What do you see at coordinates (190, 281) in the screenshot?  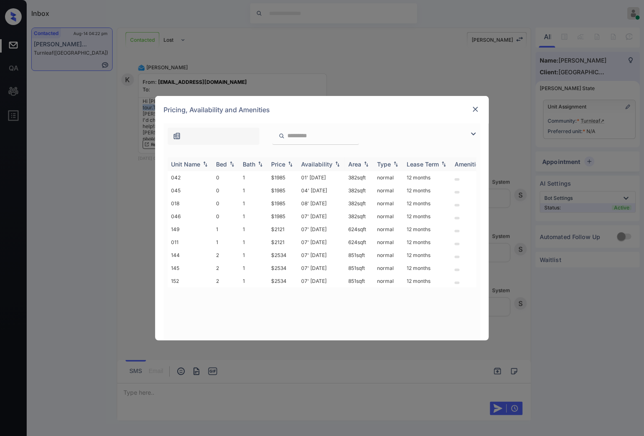 I see `td: 152` at bounding box center [190, 281].